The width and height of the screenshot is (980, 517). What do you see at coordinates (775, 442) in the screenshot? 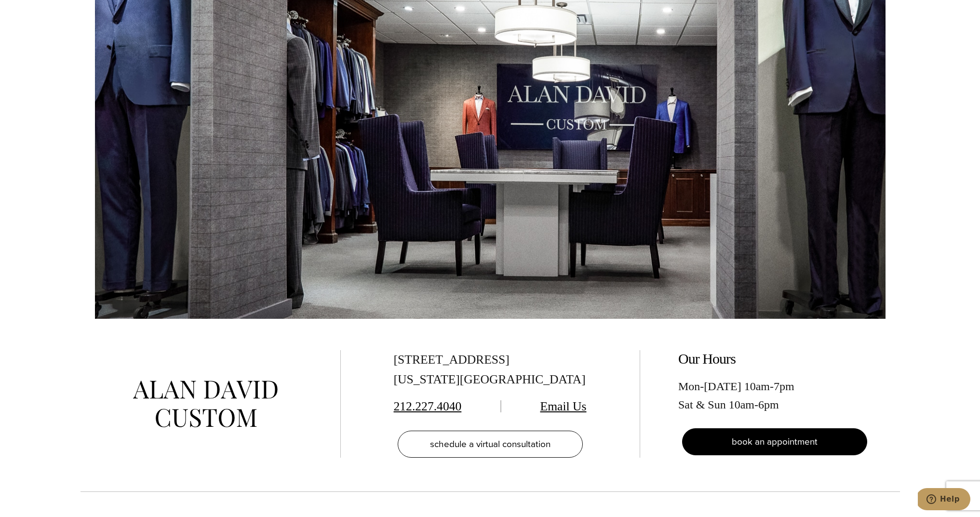
I see `a: book an appointment` at bounding box center [775, 442].